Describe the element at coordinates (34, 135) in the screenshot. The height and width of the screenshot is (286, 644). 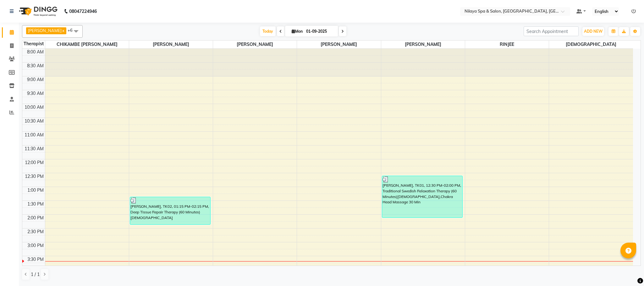
I see `div: 11:00 AM` at that location.